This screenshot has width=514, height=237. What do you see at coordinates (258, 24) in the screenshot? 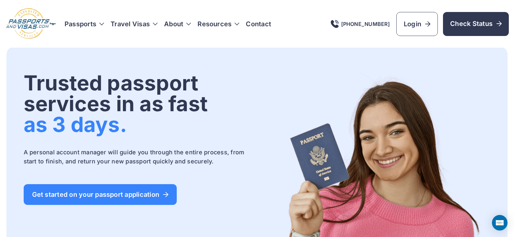
I see `a: Contact` at bounding box center [258, 24].